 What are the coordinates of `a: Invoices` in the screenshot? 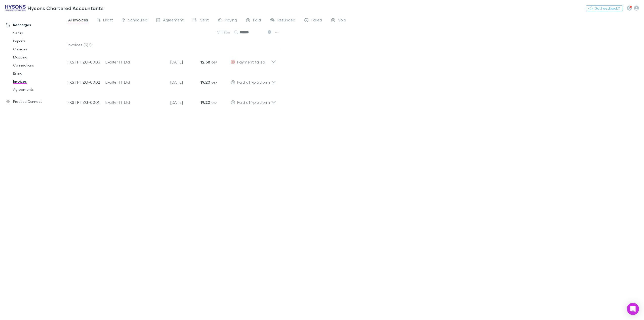 It's located at (40, 81).